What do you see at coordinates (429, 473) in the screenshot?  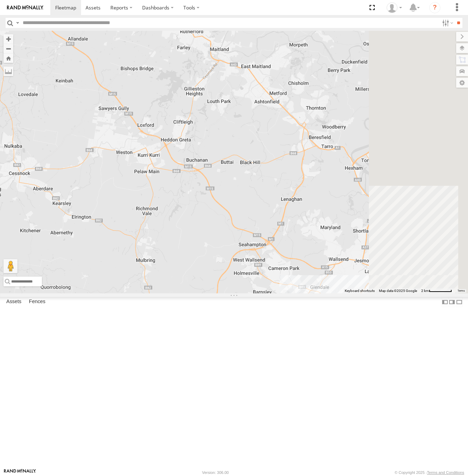 I see `div: © Copyright 2025 -` at bounding box center [429, 473].